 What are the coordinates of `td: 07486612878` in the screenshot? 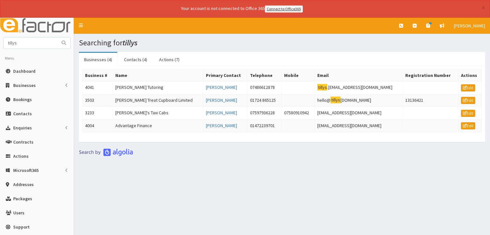 It's located at (265, 88).